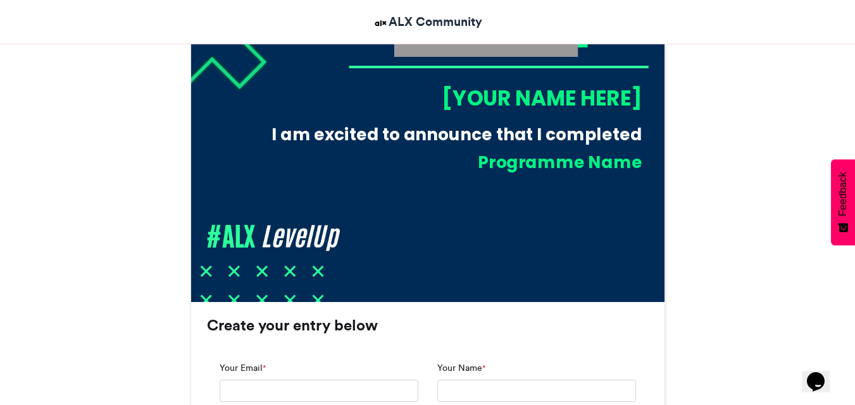 The image size is (855, 405). I want to click on div: [YOUR NAME HERE], so click(495, 98).